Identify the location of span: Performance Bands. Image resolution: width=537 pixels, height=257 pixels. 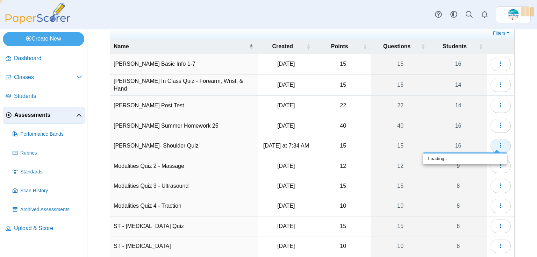
(51, 134).